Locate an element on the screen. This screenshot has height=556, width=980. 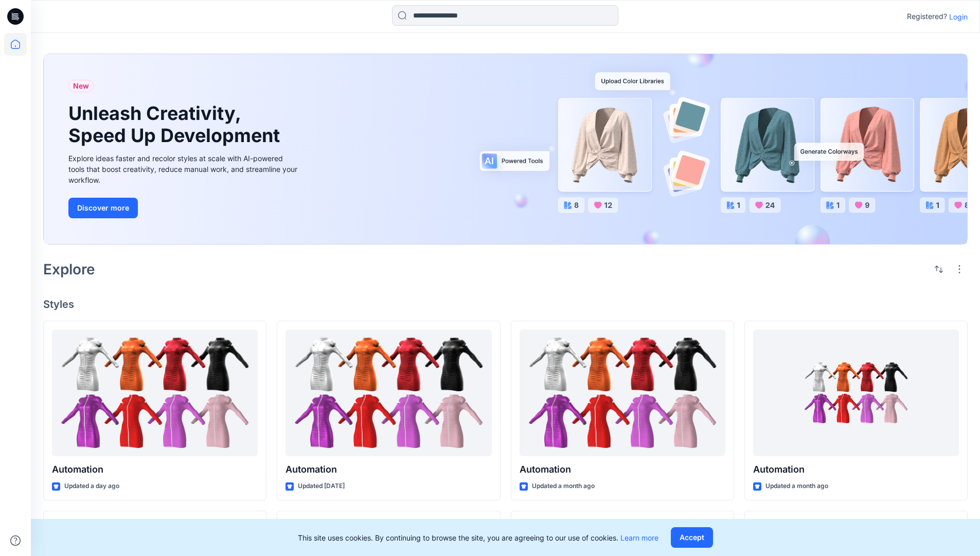
p: Login is located at coordinates (958, 16).